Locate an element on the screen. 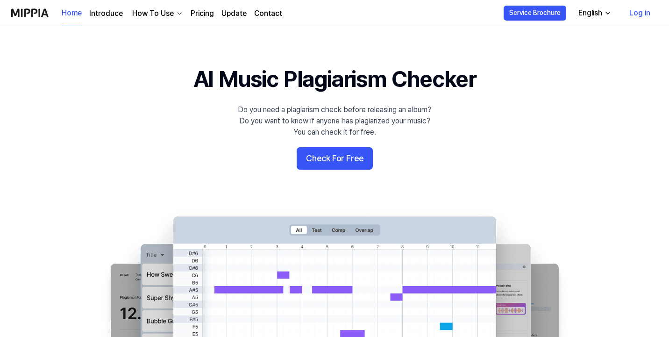  div: How To Use is located at coordinates (153, 14).